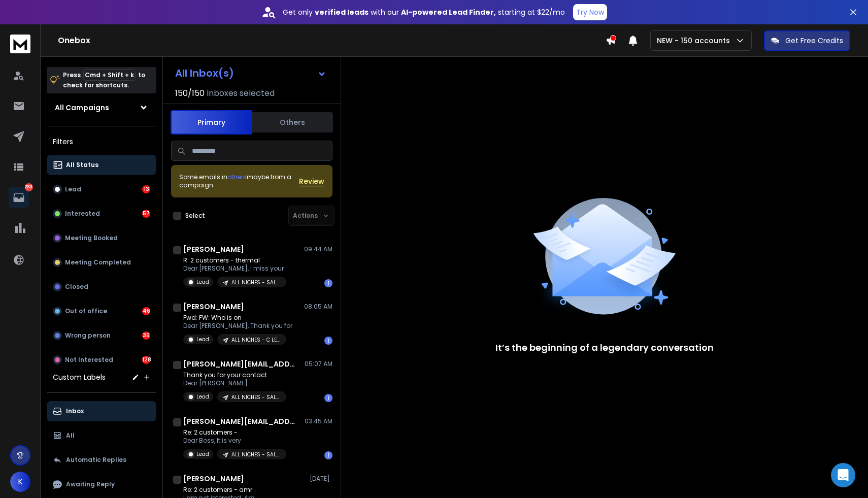 The width and height of the screenshot is (868, 498). Describe the element at coordinates (102, 165) in the screenshot. I see `button: All Status` at that location.